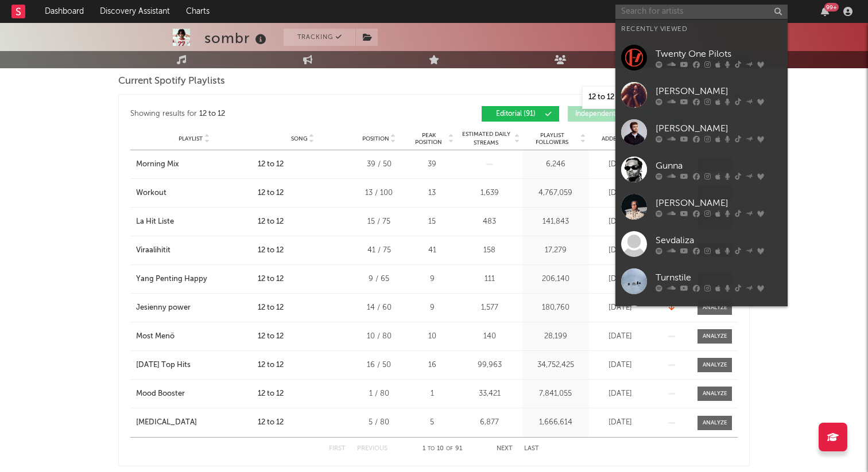  I want to click on div: 206,140, so click(555, 280).